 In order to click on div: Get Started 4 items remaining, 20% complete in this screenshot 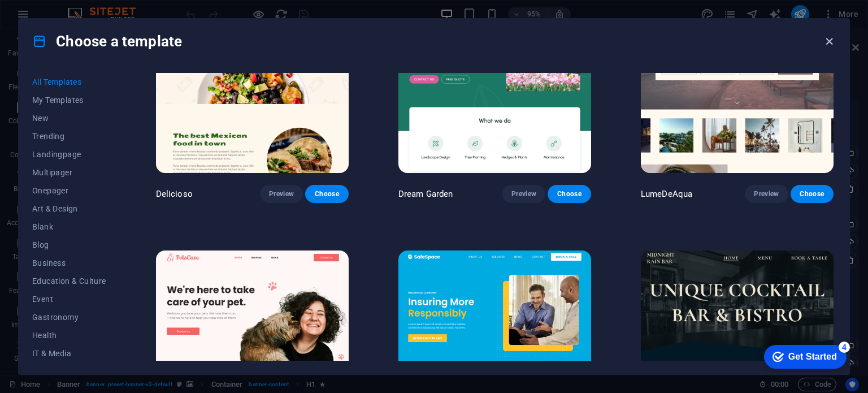, I will do `click(50, 17)`.